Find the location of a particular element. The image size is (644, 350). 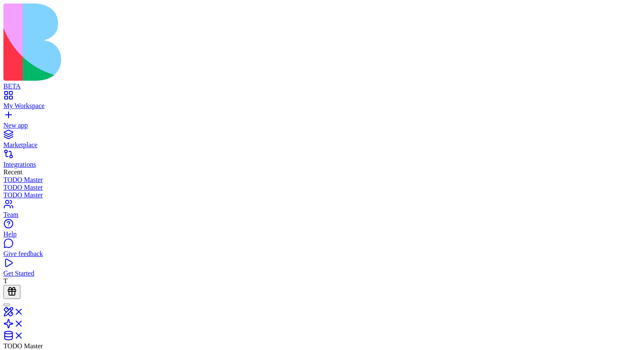

div: Help is located at coordinates (322, 235).